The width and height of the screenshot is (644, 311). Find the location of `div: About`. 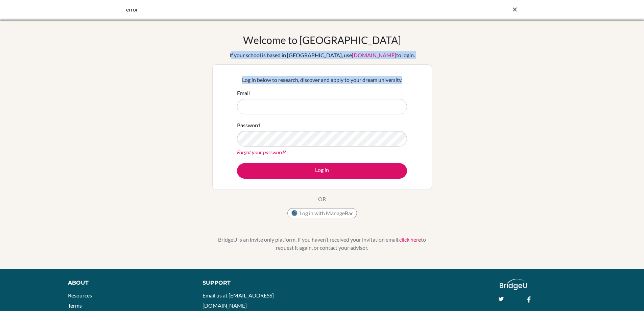

div: About is located at coordinates (127, 283).